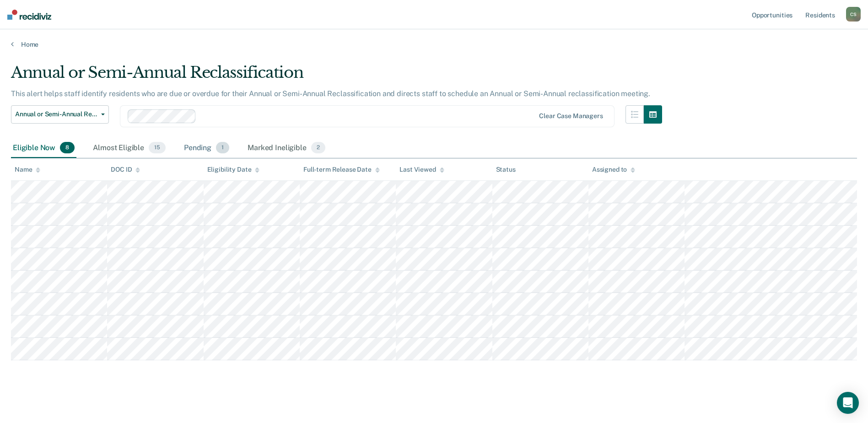  What do you see at coordinates (30, 14) in the screenshot?
I see `img: Recidiviz` at bounding box center [30, 14].